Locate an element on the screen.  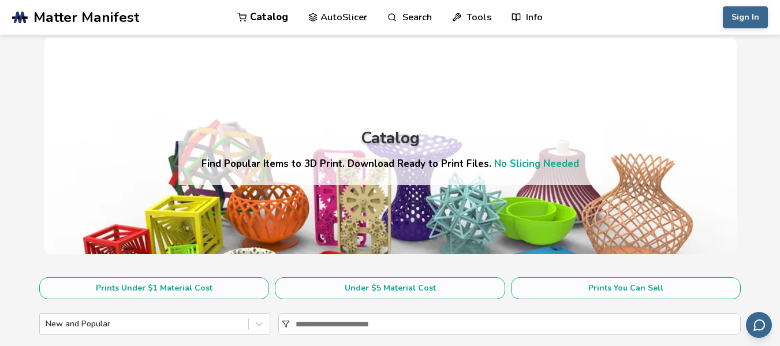
button: Prints Under $1 Material Cost is located at coordinates (154, 288).